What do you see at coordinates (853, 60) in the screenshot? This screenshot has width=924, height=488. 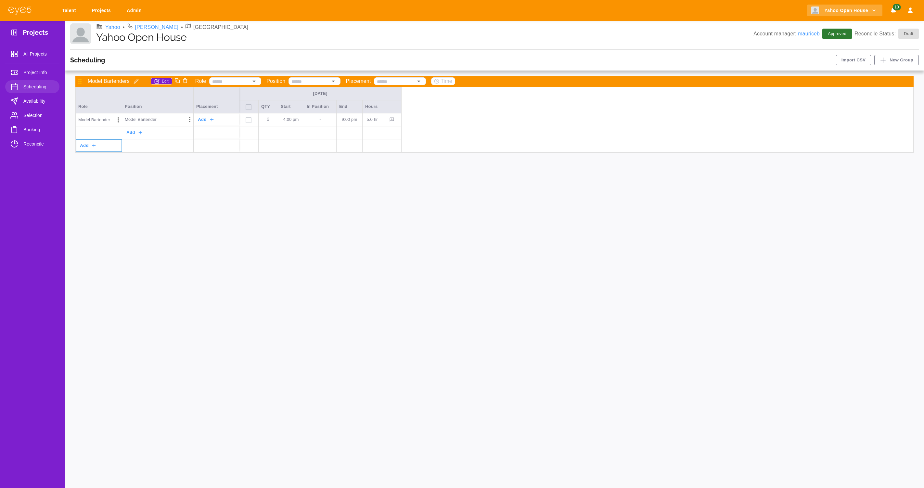 I see `button: Import CSV` at bounding box center [853, 60].